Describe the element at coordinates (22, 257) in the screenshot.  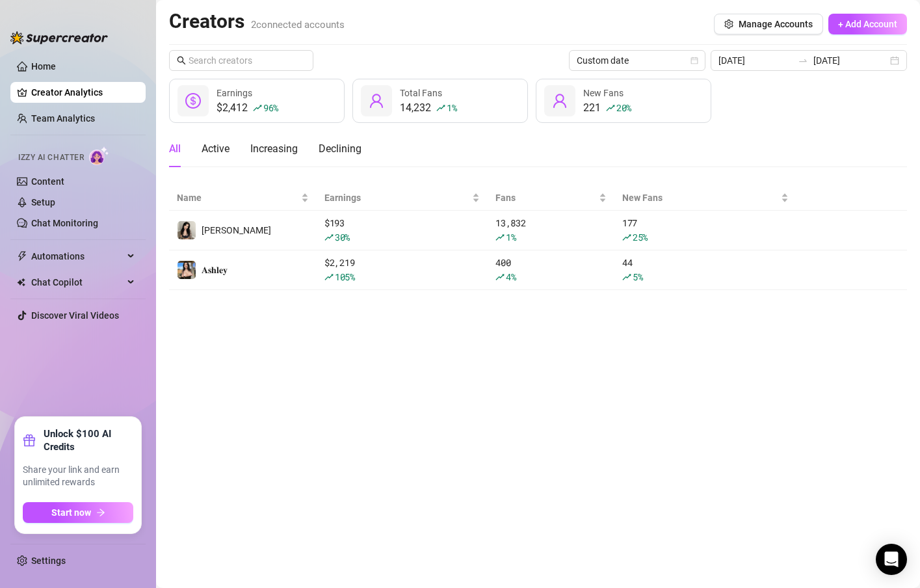
I see `span: thunderbolt` at that location.